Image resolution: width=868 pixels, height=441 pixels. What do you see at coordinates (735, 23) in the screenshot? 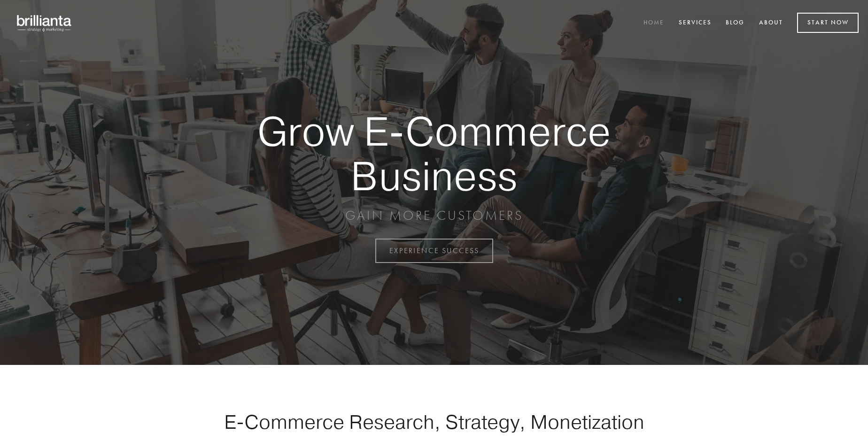
I see `a: Blog` at bounding box center [735, 23].